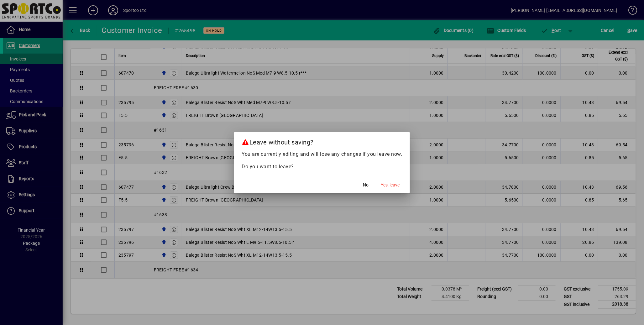 Image resolution: width=644 pixels, height=325 pixels. What do you see at coordinates (322, 166) in the screenshot?
I see `p: Do you want to leave?` at bounding box center [322, 166].